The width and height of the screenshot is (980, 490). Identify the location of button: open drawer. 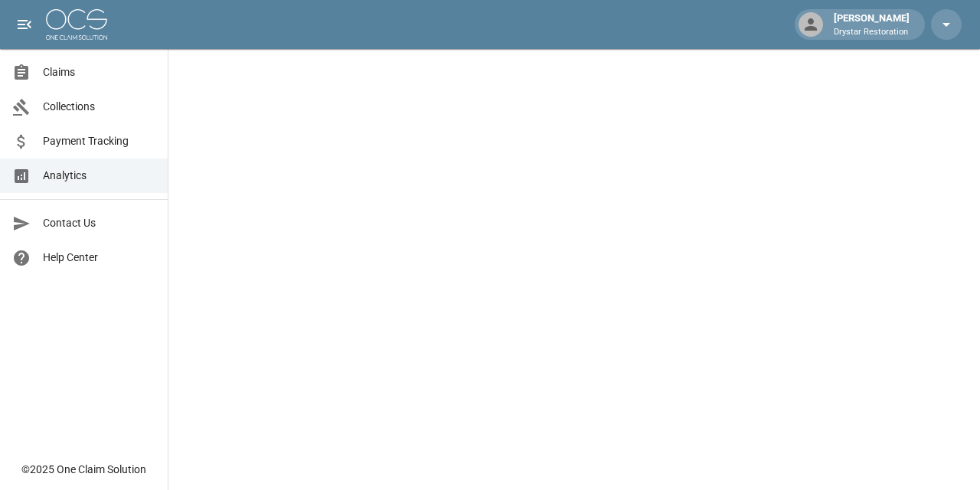
(25, 25).